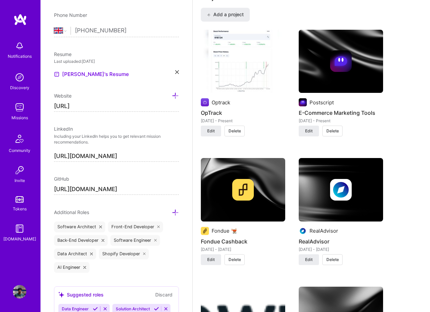 The image size is (430, 312). I want to click on img: OpTrack, so click(243, 61).